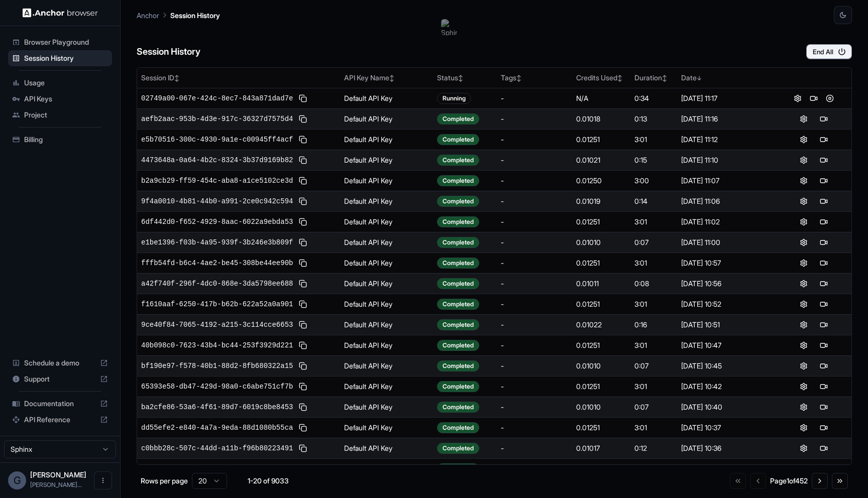  I want to click on span: API Reference, so click(60, 419).